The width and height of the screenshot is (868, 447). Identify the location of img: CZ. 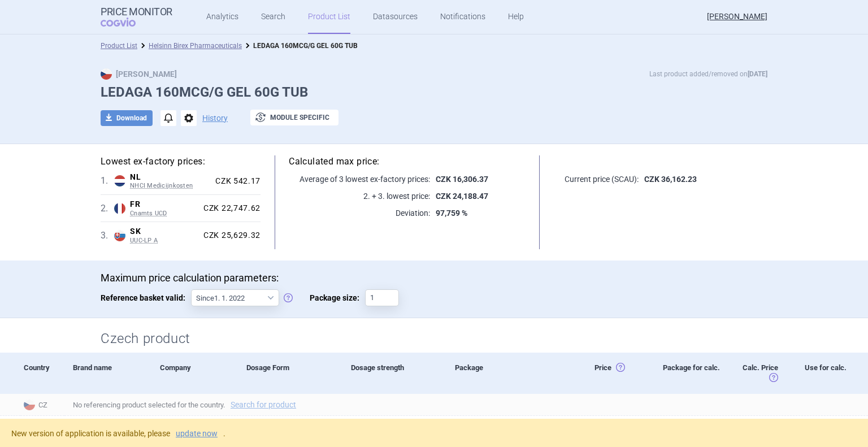
(106, 74).